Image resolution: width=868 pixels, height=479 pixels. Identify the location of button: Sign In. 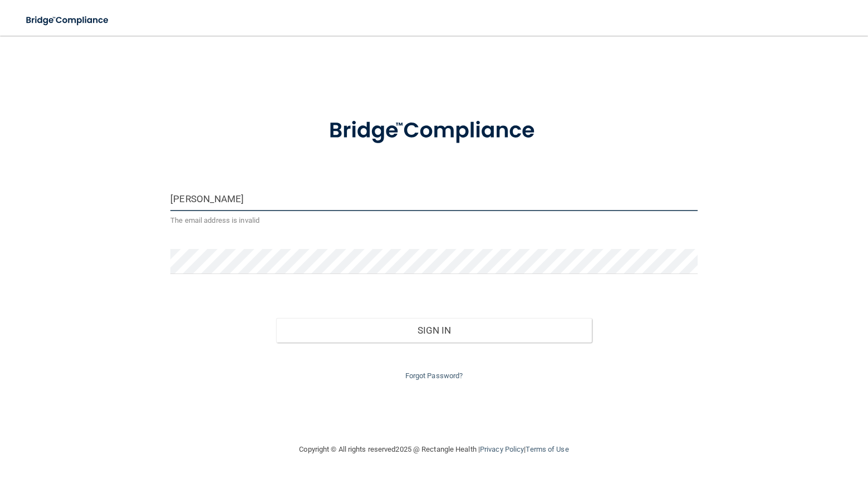
(435, 330).